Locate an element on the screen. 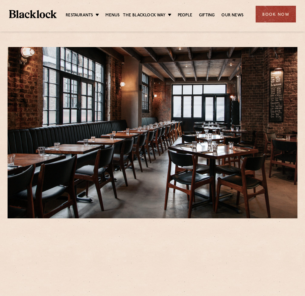 Image resolution: width=305 pixels, height=296 pixels. a: Menus is located at coordinates (112, 16).